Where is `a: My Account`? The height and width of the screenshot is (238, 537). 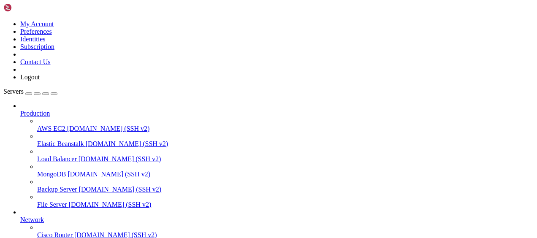
a: My Account is located at coordinates (37, 24).